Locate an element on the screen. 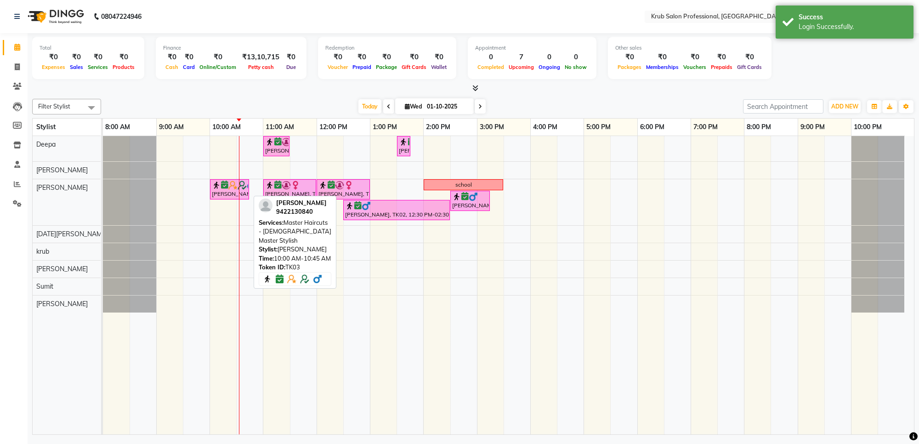 This screenshot has width=919, height=444. div: TK03 is located at coordinates (295, 268).